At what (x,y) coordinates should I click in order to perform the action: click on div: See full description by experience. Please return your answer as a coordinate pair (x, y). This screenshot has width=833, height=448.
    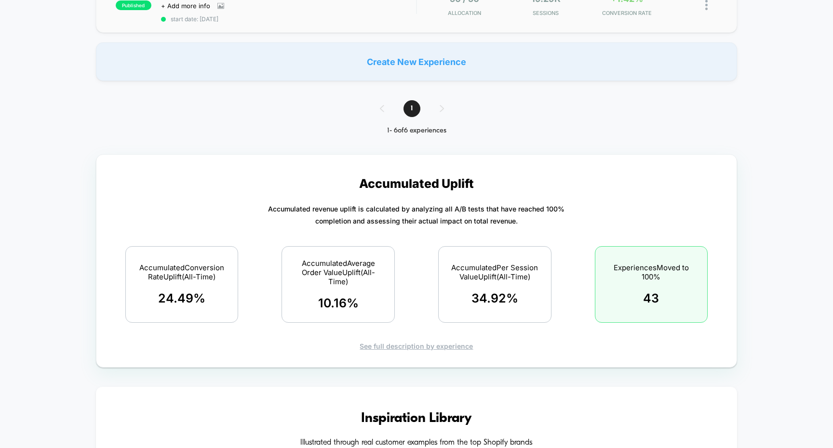
    Looking at the image, I should click on (417, 346).